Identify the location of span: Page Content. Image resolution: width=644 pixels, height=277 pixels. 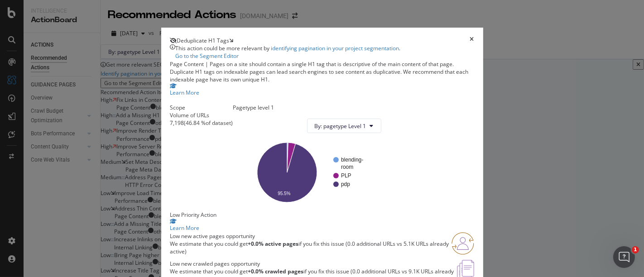
(187, 64).